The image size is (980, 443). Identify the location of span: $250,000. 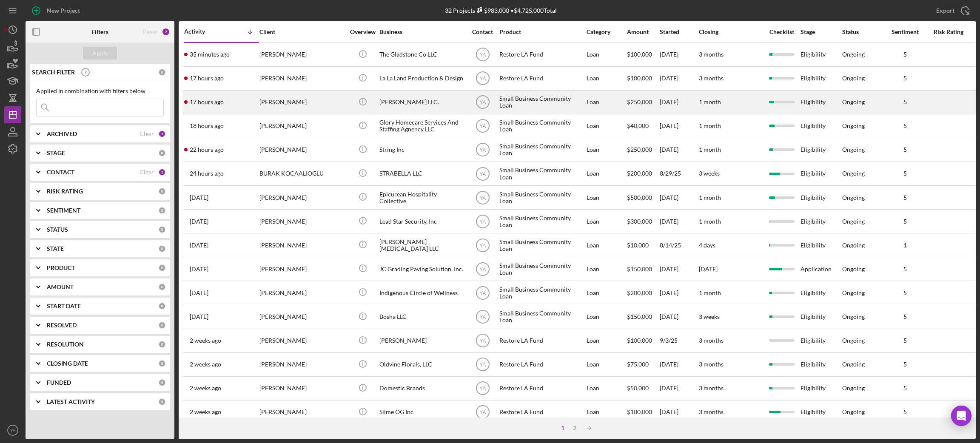
(639, 149).